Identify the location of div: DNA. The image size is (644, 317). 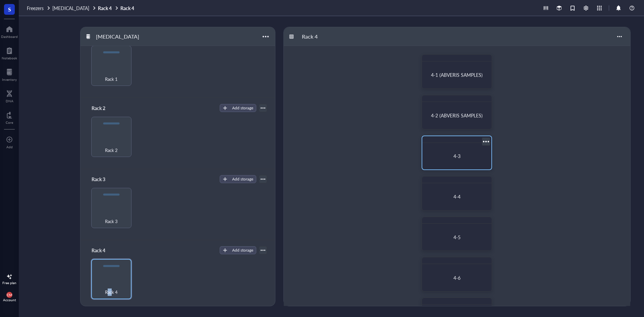
(10, 101).